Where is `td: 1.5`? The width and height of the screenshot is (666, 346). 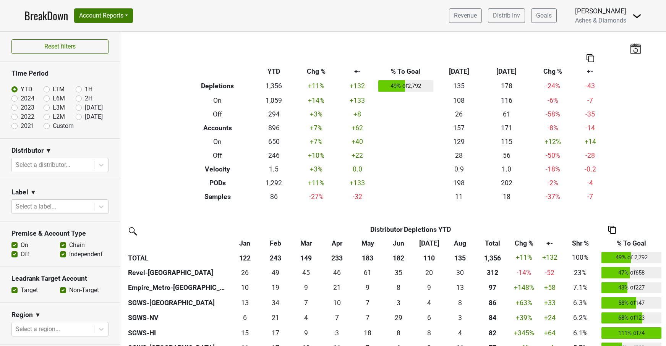
td: 1.5 is located at coordinates (274, 169).